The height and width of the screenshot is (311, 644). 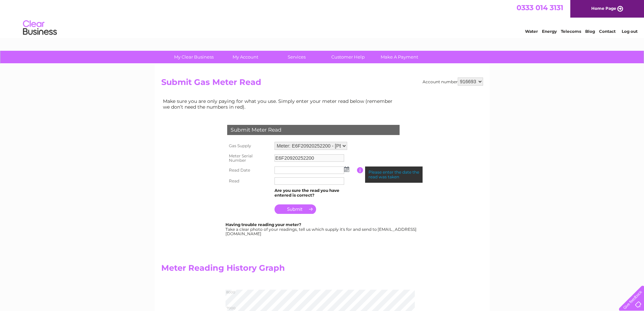 What do you see at coordinates (315, 193) in the screenshot?
I see `td: Are you sure the read you have entered is correct?` at bounding box center [315, 193].